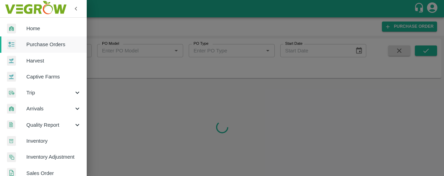 Image resolution: width=444 pixels, height=176 pixels. Describe the element at coordinates (11, 141) in the screenshot. I see `img: whInventory` at that location.